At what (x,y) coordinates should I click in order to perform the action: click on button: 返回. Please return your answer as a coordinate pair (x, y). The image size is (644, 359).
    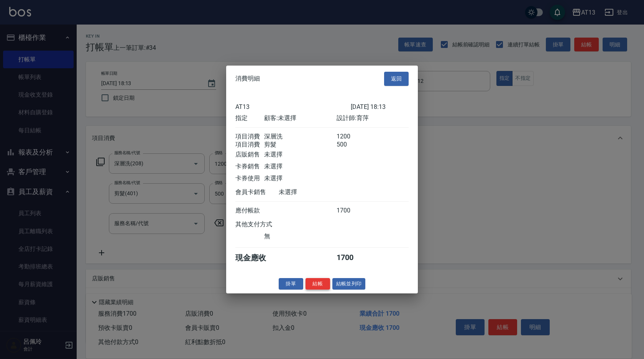
    Looking at the image, I should click on (396, 79).